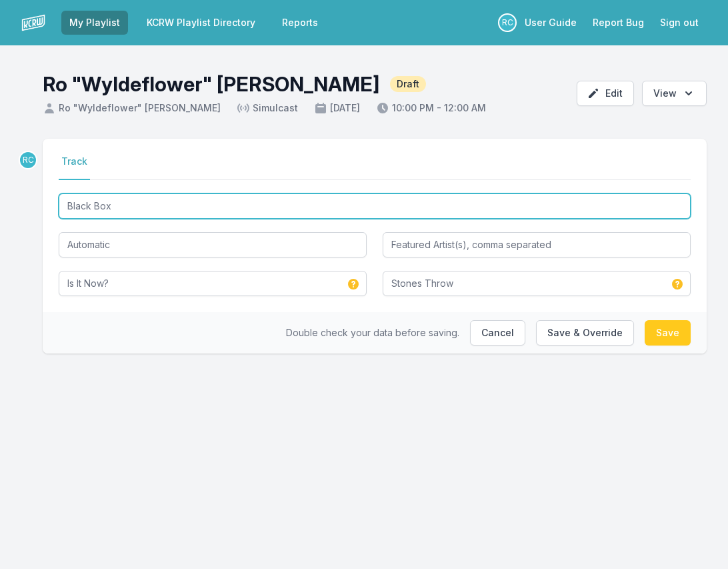 This screenshot has height=569, width=728. What do you see at coordinates (536, 245) in the screenshot?
I see `input: Featured Artist(s), comma separated` at bounding box center [536, 245].